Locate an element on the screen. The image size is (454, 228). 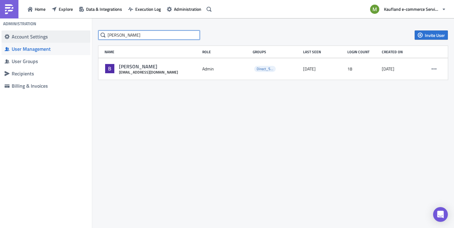
span: Administration is located at coordinates (188, 9).